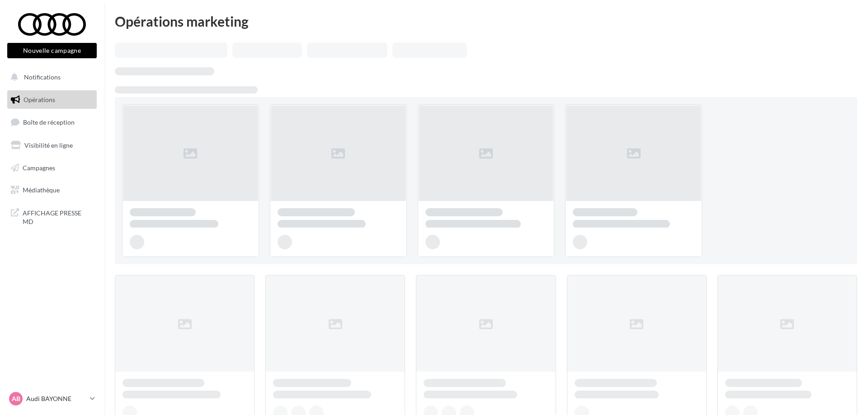  Describe the element at coordinates (50, 77) in the screenshot. I see `button: Notifications` at that location.